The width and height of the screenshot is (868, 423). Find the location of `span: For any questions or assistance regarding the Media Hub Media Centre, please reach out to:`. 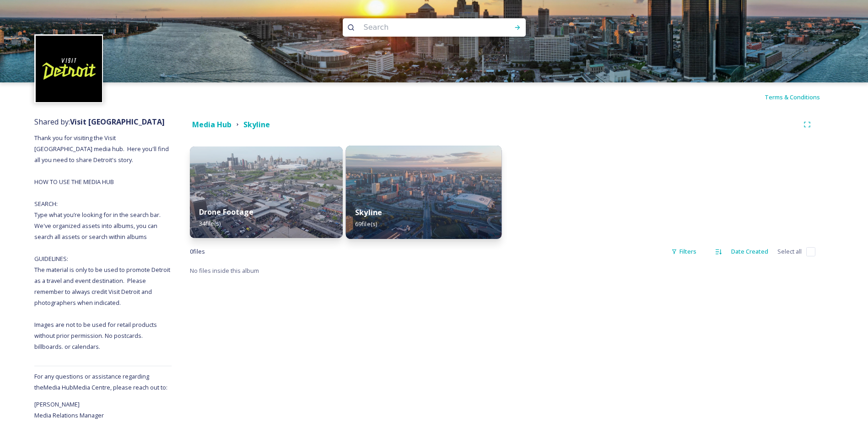

span: For any questions or assistance regarding the Media Hub Media Centre, please reach out to: is located at coordinates (101, 382).